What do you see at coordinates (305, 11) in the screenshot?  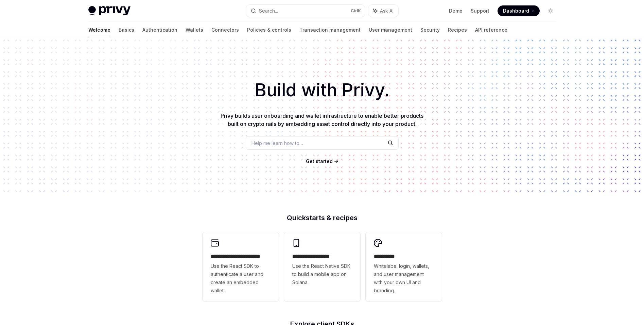 I see `button: Search...CtrlK` at bounding box center [305, 11].